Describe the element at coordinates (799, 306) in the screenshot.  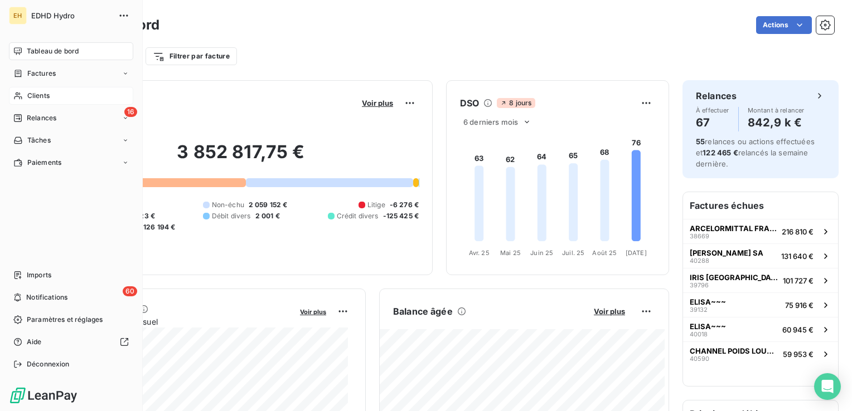
I see `span: 75 916 €` at that location.